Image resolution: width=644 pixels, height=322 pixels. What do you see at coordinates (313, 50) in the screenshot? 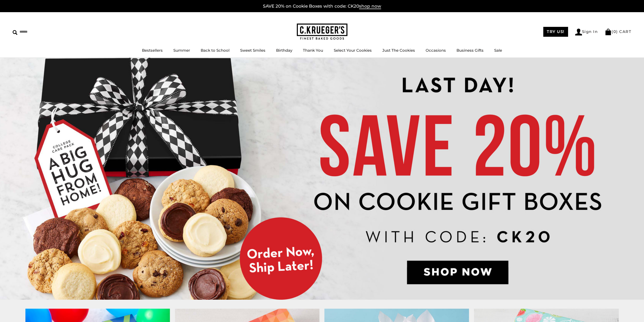
I see `a: Thank You` at bounding box center [313, 50].